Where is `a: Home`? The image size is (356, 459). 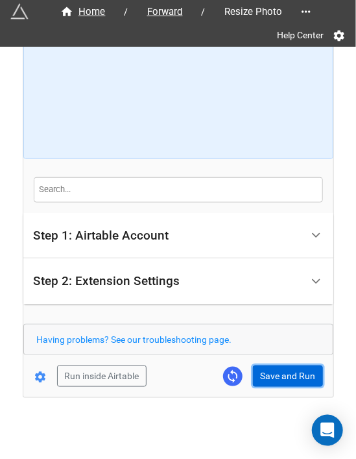
a: Home is located at coordinates (83, 12).